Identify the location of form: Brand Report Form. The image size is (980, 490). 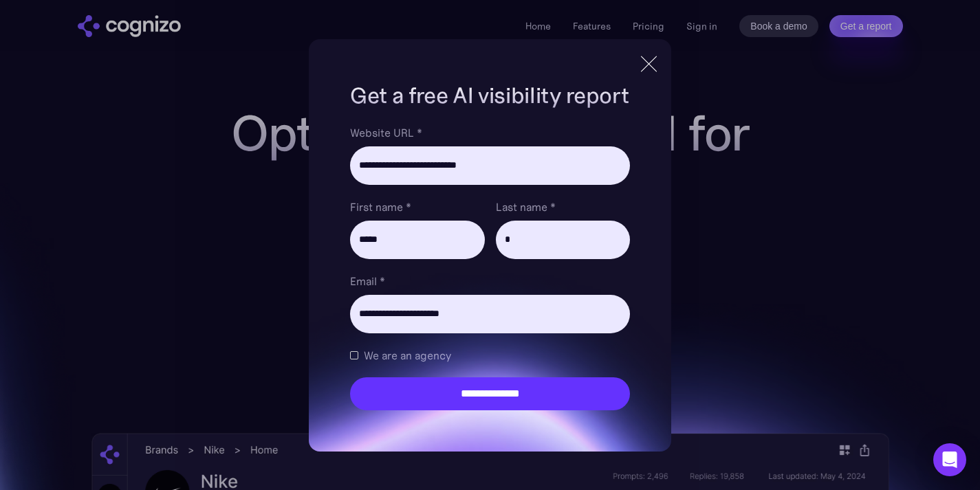
(489, 268).